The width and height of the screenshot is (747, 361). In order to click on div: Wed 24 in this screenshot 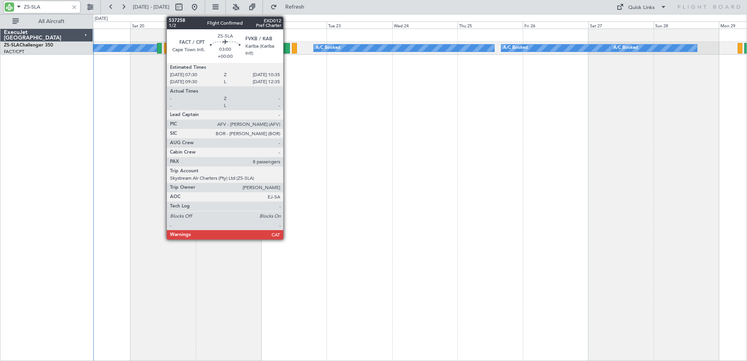, I will do `click(425, 25)`.